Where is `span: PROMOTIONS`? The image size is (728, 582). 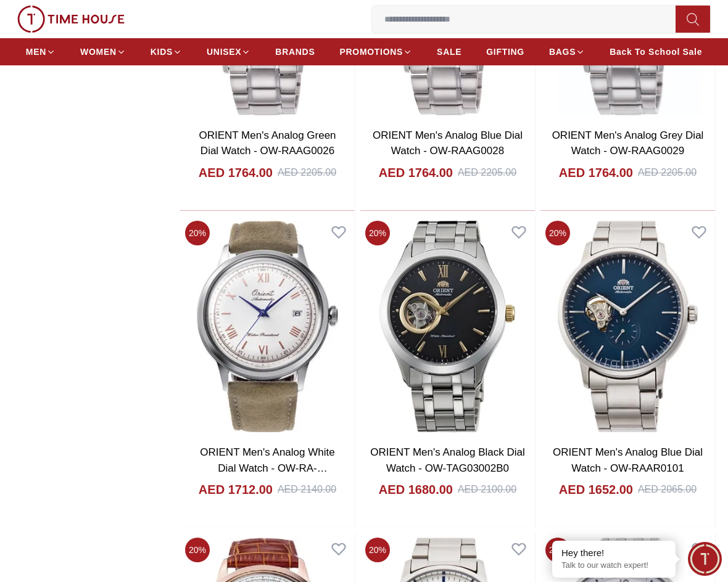 span: PROMOTIONS is located at coordinates (371, 52).